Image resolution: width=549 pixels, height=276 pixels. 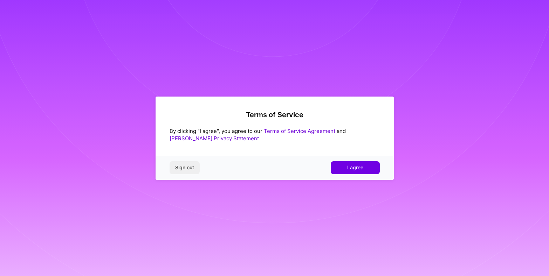 I want to click on button: I agree, so click(x=355, y=168).